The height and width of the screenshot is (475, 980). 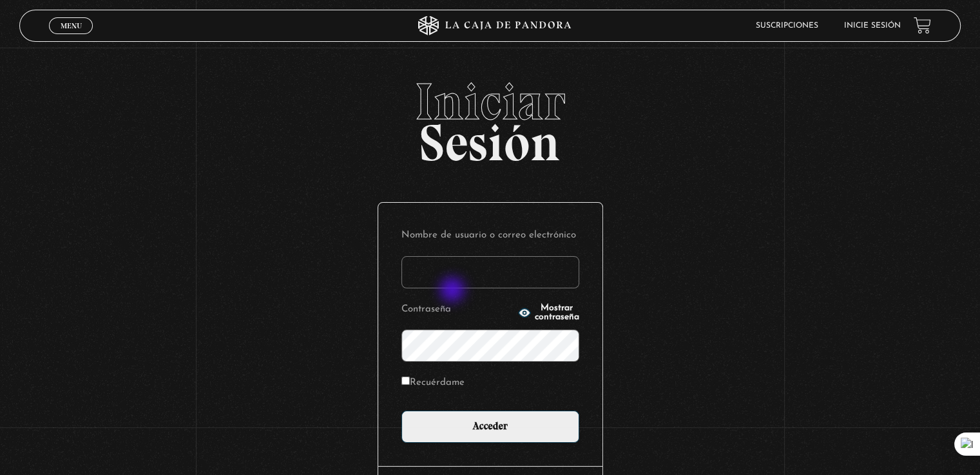 I want to click on a: Suscripciones, so click(x=787, y=26).